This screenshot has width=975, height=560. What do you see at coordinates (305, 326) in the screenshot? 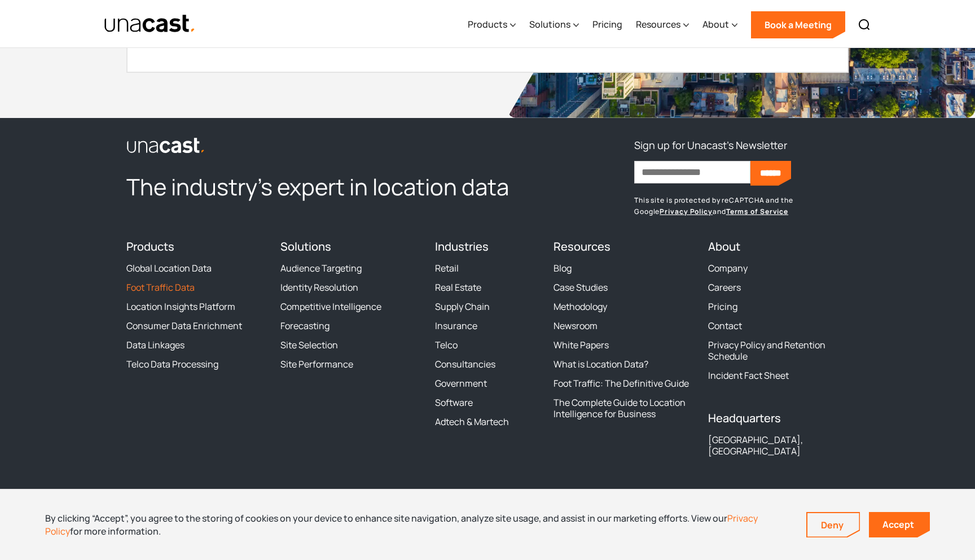
I see `a: Forecasting` at bounding box center [305, 326].